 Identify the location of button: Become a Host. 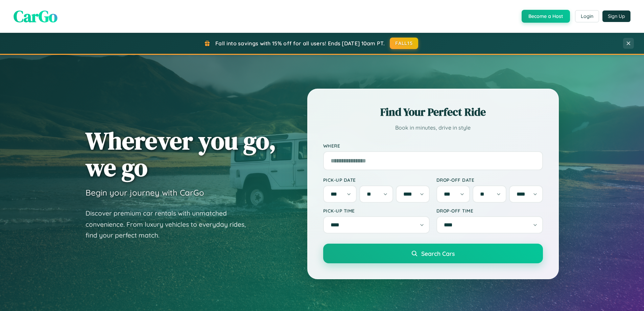
(545, 16).